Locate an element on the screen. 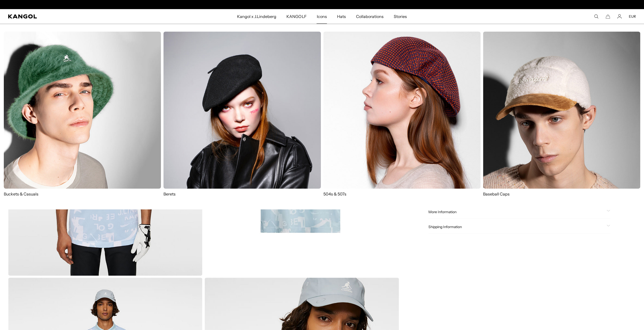 The image size is (644, 330). a: Kangol is located at coordinates (83, 16).